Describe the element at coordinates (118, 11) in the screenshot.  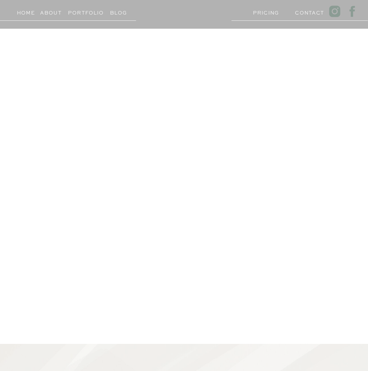
I see `a: Blog` at that location.